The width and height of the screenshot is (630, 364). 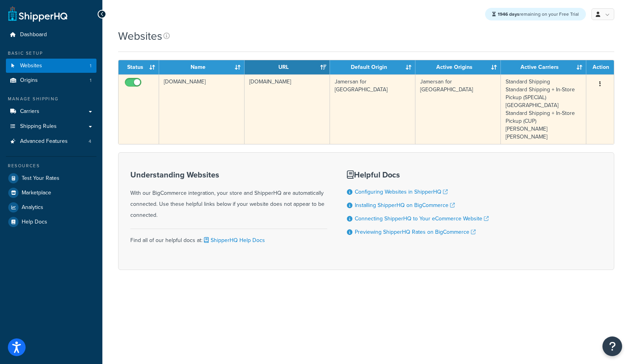 What do you see at coordinates (38, 126) in the screenshot?
I see `span: Shipping Rules` at bounding box center [38, 126].